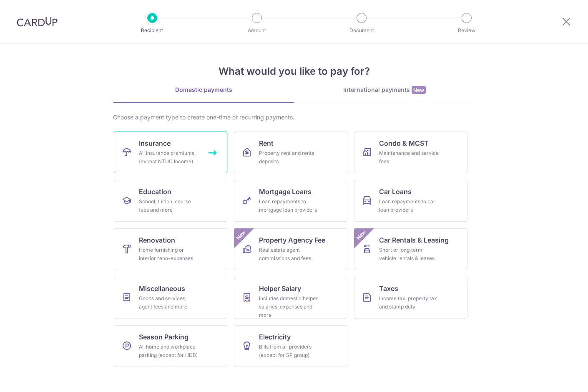  Describe the element at coordinates (389, 288) in the screenshot. I see `span: Taxes` at that location.